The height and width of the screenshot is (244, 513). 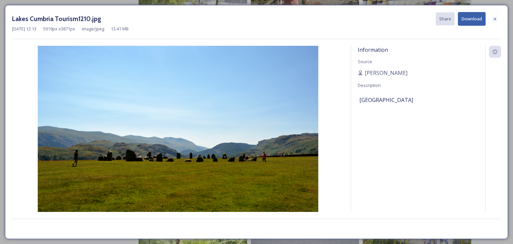 What do you see at coordinates (365, 61) in the screenshot?
I see `span: Source` at bounding box center [365, 61].